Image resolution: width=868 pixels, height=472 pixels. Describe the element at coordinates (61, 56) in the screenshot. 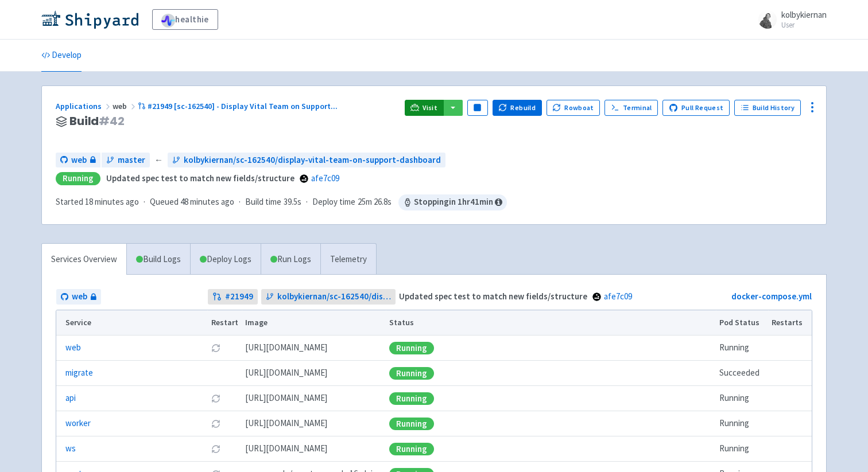

I see `a: Develop` at that location.